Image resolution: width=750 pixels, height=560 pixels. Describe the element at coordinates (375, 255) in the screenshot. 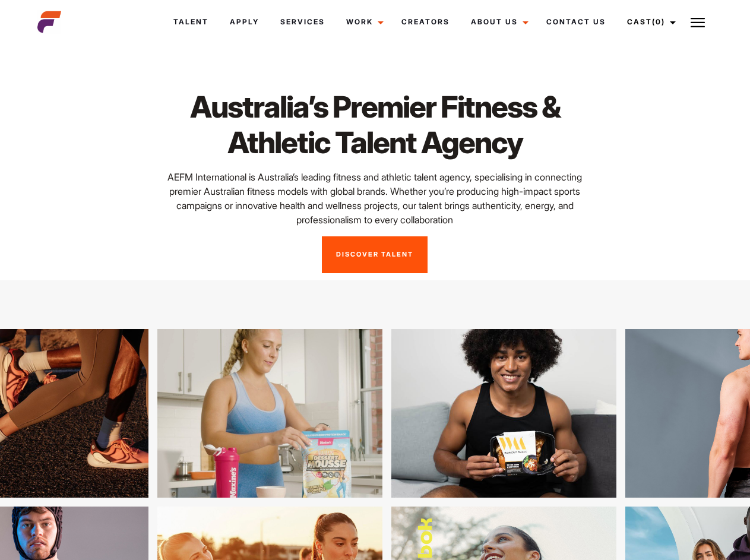

I see `a: Discover Talent` at that location.